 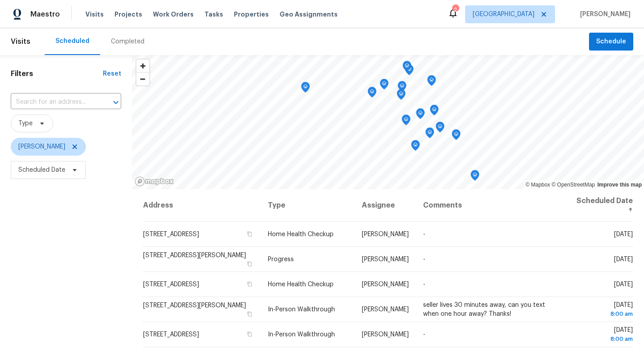 I want to click on span: Zoom out, so click(x=142, y=80).